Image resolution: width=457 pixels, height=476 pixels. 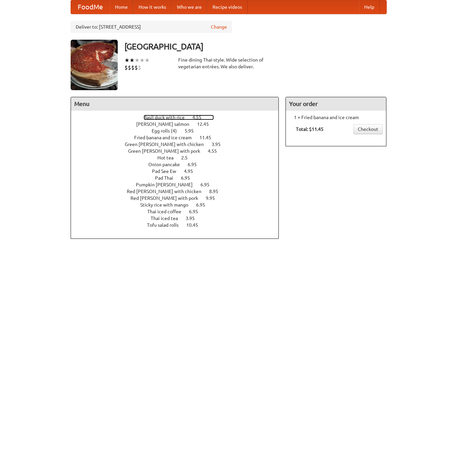 What do you see at coordinates (90, 7) in the screenshot?
I see `a: FoodMe` at bounding box center [90, 7].